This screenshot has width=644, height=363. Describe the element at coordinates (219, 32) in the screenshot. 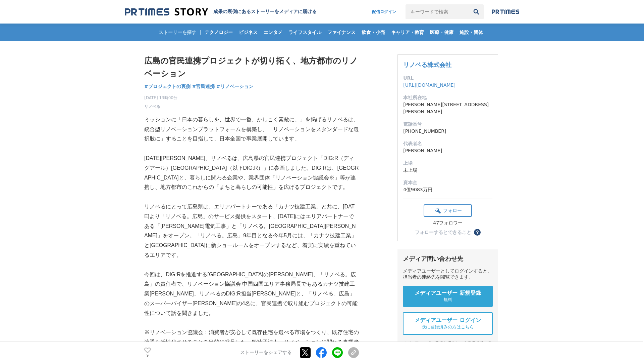

I see `a: テクノロジー` at that location.